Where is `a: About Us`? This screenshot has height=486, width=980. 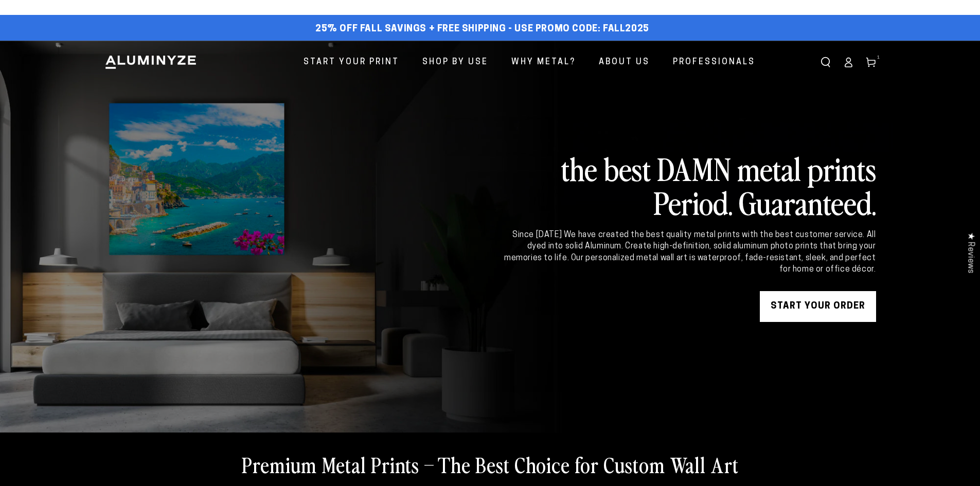
a: About Us is located at coordinates (624, 62).